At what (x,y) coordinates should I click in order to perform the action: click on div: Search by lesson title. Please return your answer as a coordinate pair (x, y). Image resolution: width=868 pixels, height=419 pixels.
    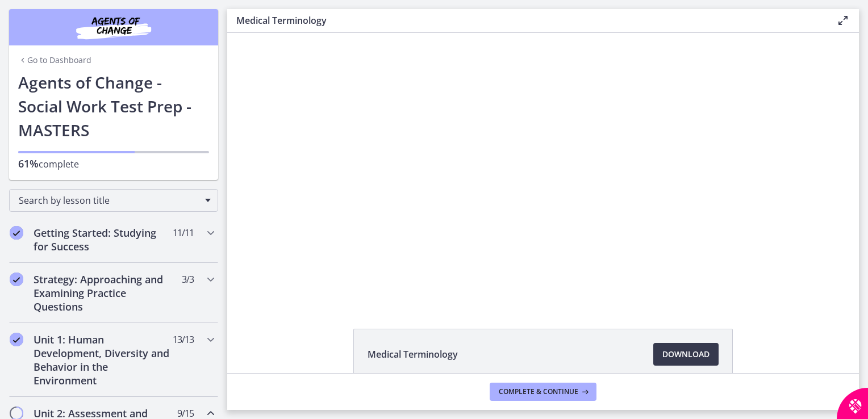
    Looking at the image, I should click on (114, 200).